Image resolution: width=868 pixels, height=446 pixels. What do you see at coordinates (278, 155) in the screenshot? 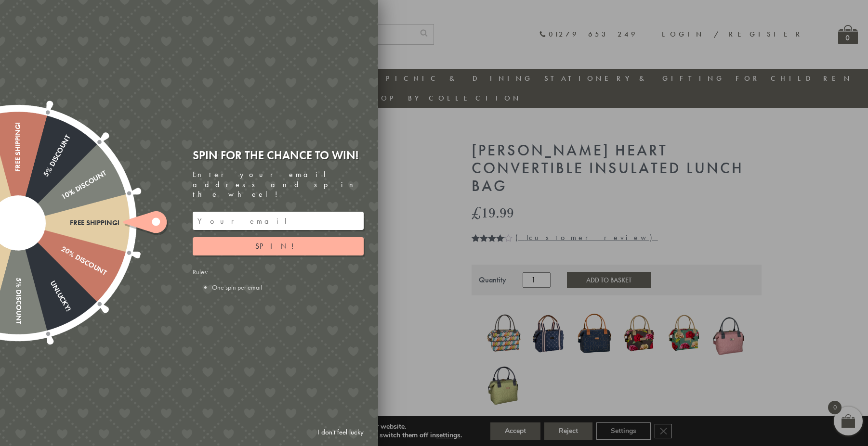
I see `div: Spin for the chance to win!` at bounding box center [278, 155].